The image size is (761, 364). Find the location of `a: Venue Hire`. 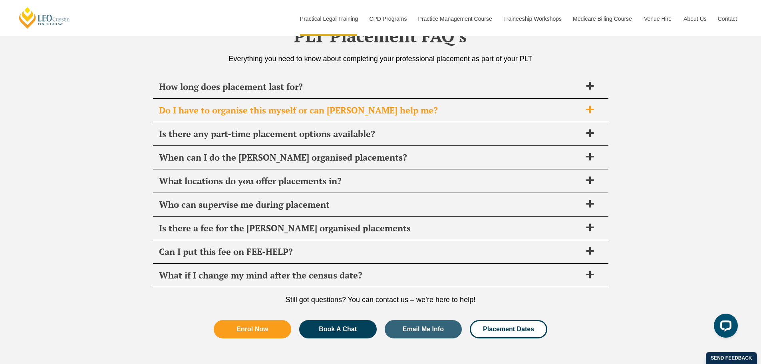

a: Venue Hire is located at coordinates (658, 19).